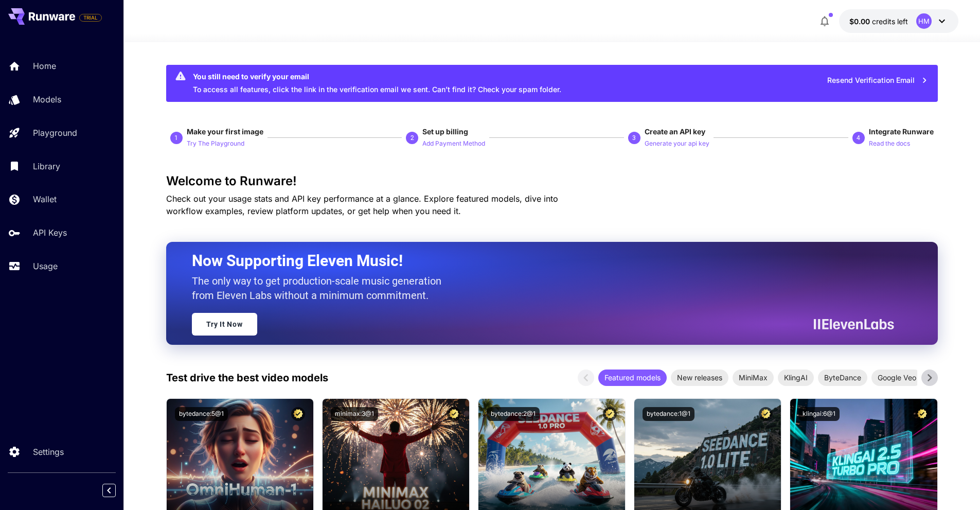 This screenshot has height=510, width=980. Describe the element at coordinates (890, 21) in the screenshot. I see `span: credits left` at that location.